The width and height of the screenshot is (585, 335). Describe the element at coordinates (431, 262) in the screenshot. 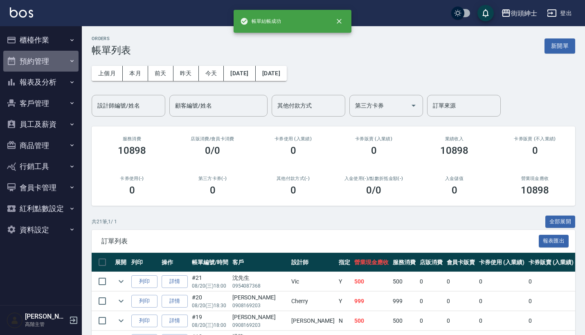

I see `th: 店販消費` at that location.